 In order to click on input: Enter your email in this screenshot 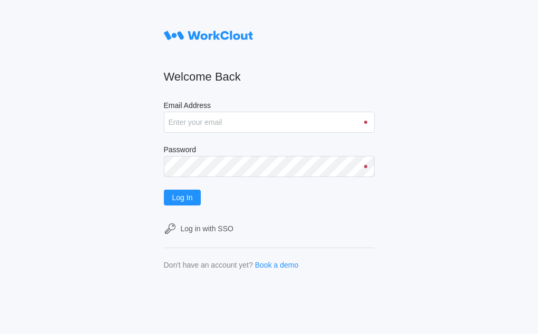, I will do `click(269, 122)`.